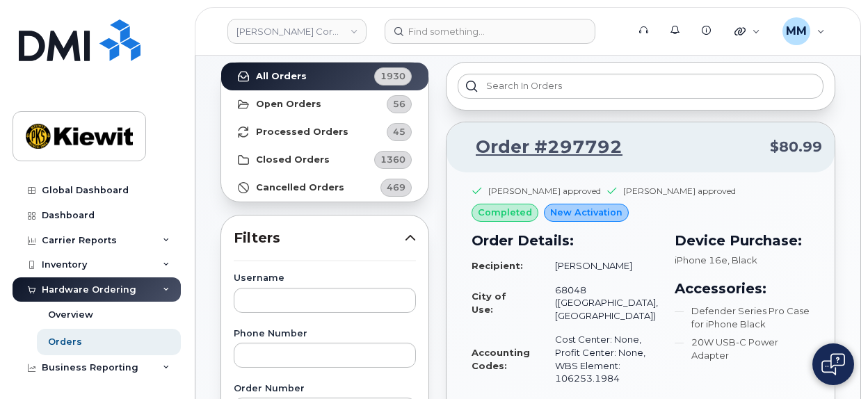 The height and width of the screenshot is (399, 868). I want to click on img: Open chat, so click(834, 365).